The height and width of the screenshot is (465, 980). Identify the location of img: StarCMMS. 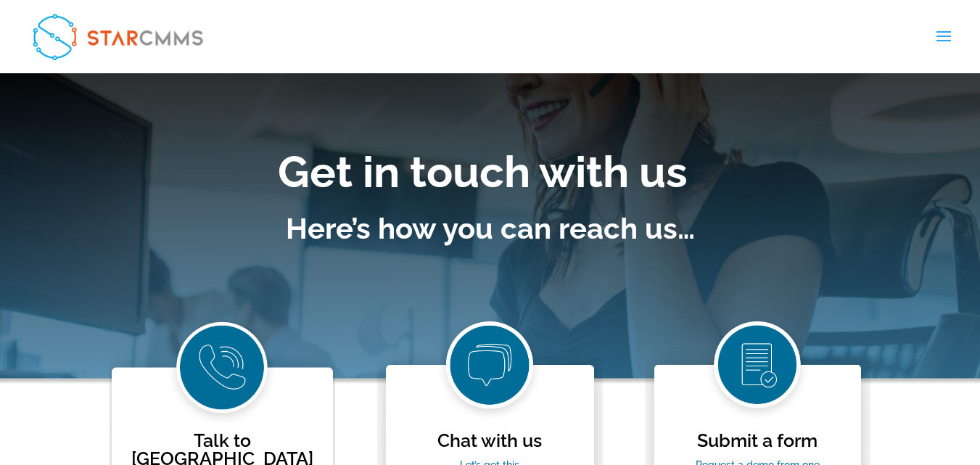
(118, 36).